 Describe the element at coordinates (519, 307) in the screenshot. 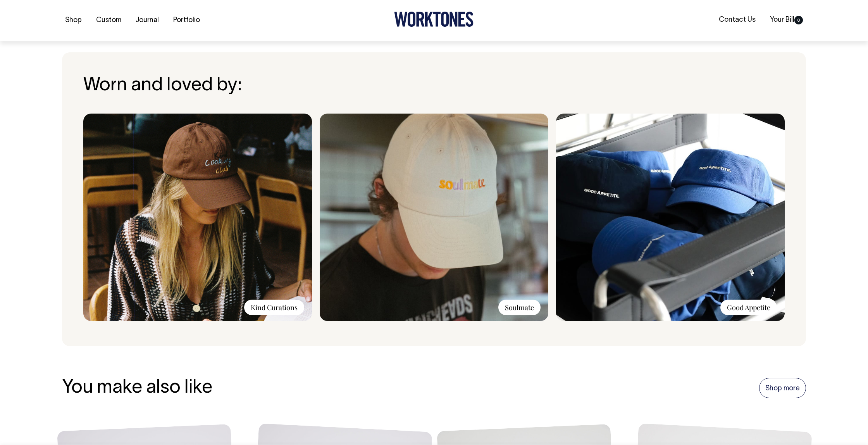

I see `div: Soulmate` at that location.